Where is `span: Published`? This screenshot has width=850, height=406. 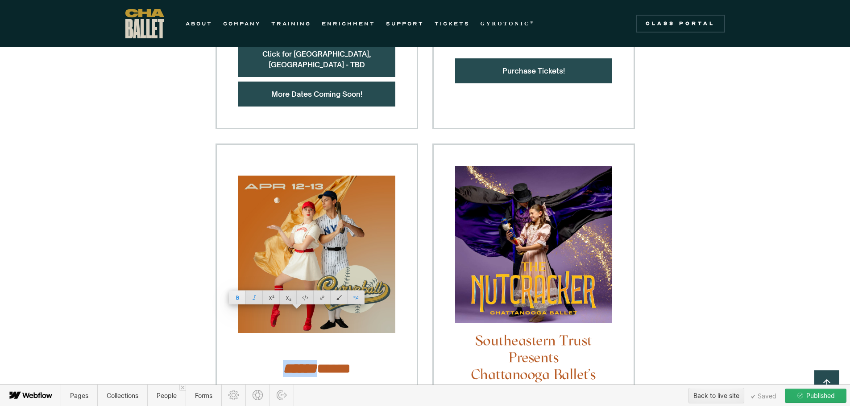 span: Published is located at coordinates (819, 396).